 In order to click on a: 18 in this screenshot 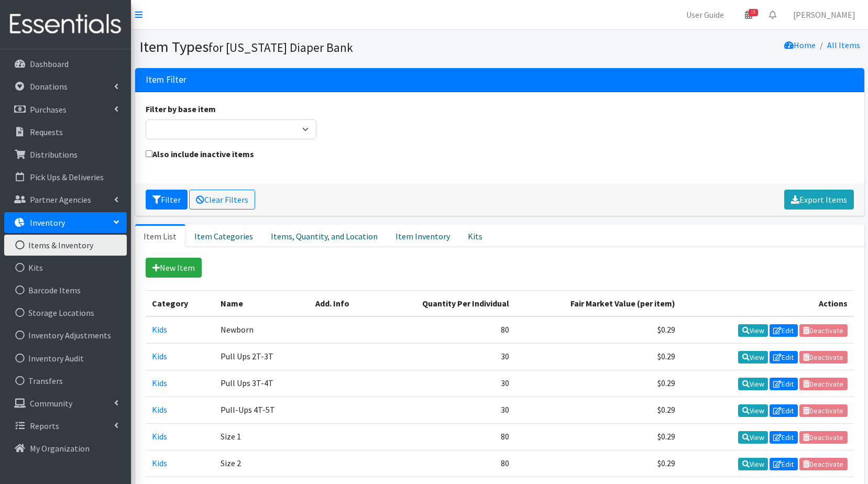, I will do `click(749, 14)`.